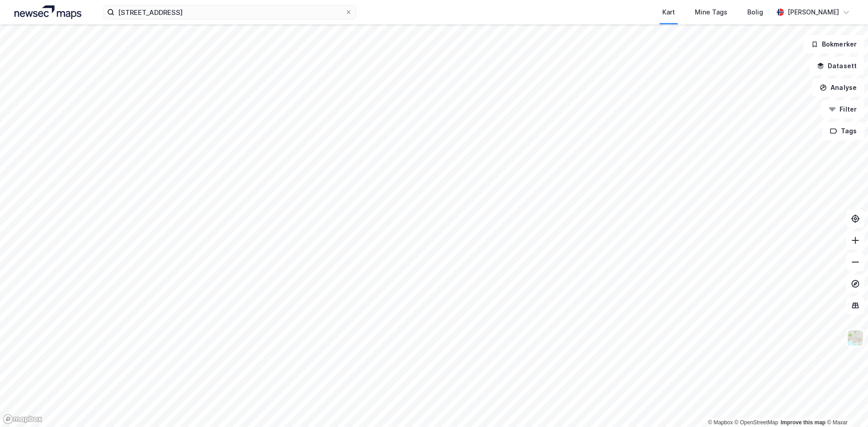  What do you see at coordinates (230, 12) in the screenshot?
I see `input: Søk på adresse, matrikkel, gårdeiere, leietakere eller personer` at bounding box center [230, 12].